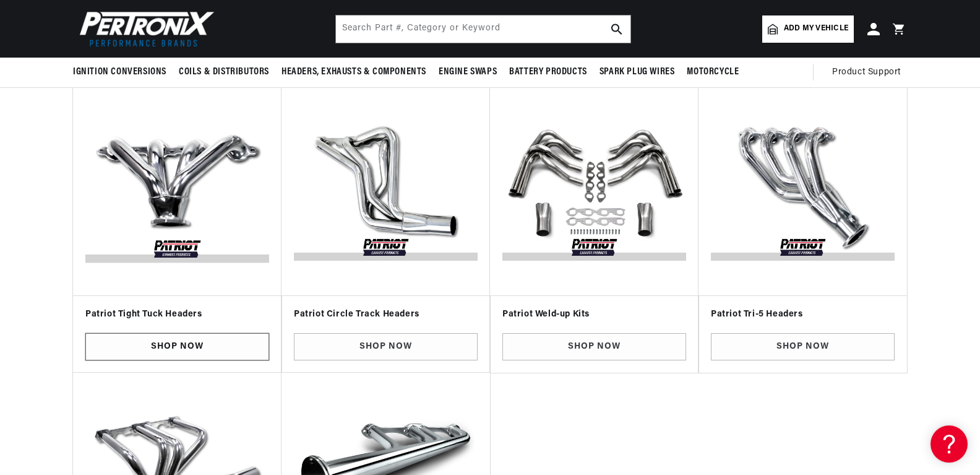  What do you see at coordinates (354, 72) in the screenshot?
I see `summary: Headers, Exhausts & Components` at bounding box center [354, 72].